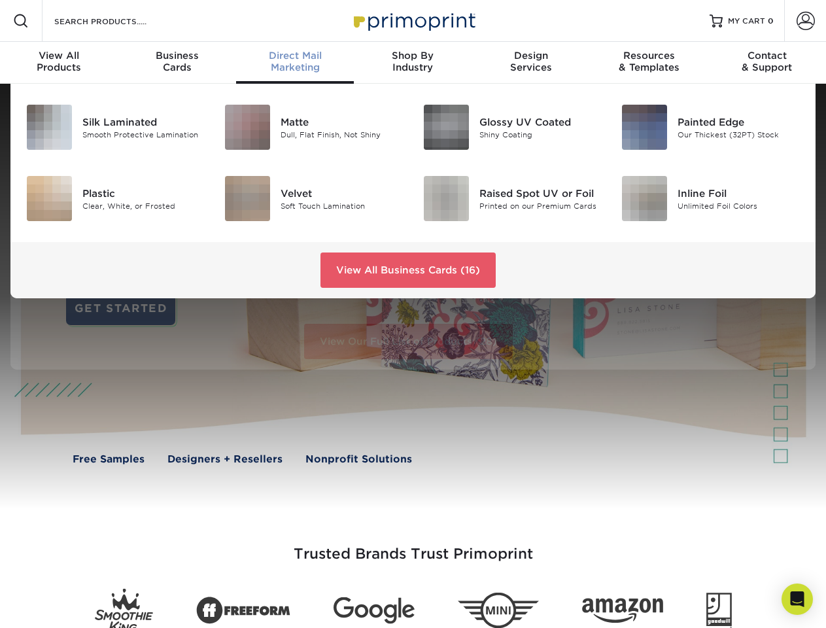 The height and width of the screenshot is (628, 826). What do you see at coordinates (295, 56) in the screenshot?
I see `span: Direct Mail` at bounding box center [295, 56].